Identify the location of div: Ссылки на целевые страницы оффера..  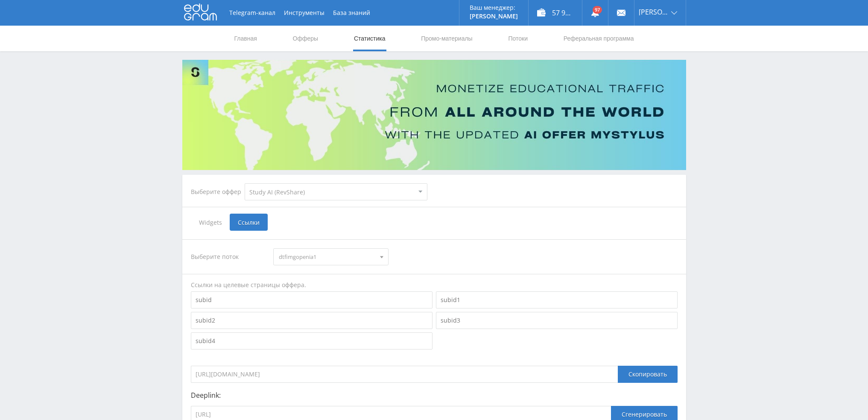
(435, 285).